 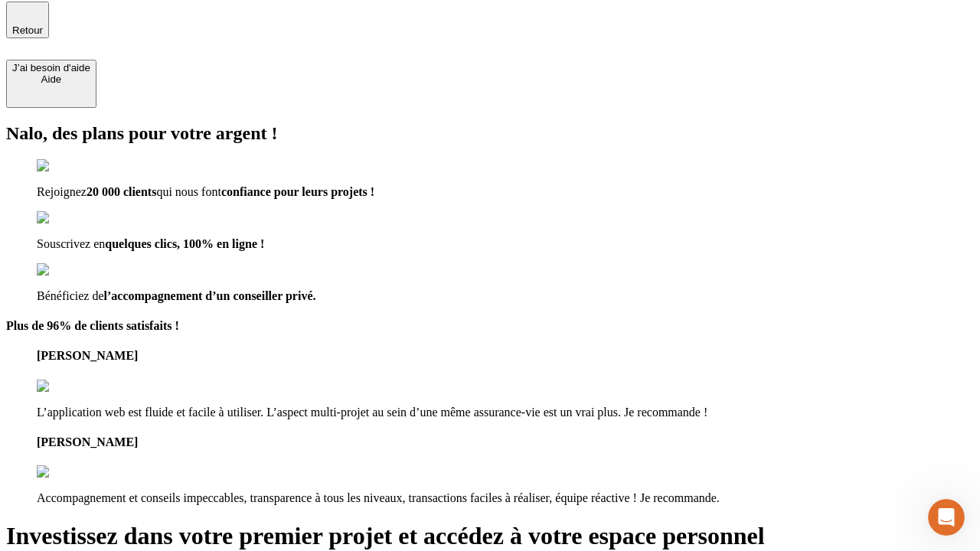 What do you see at coordinates (52, 84) in the screenshot?
I see `button: J’ai besoin d'aideAide` at bounding box center [52, 84].